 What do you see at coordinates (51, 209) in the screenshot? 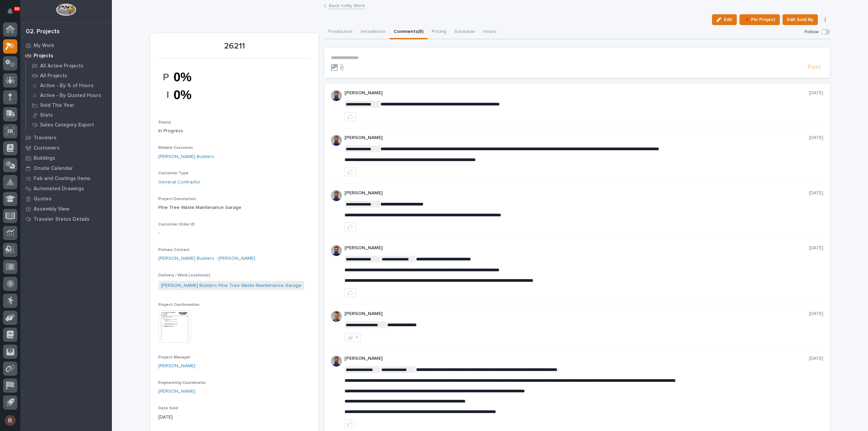
I see `p: Assembly View` at bounding box center [51, 209].